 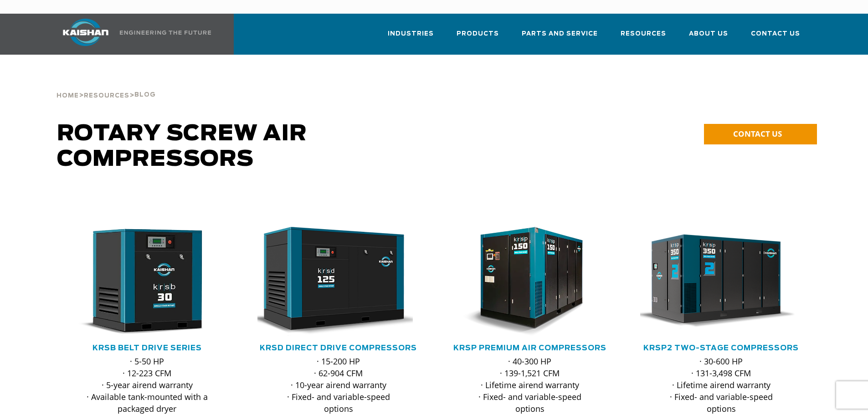 What do you see at coordinates (141, 282) in the screenshot?
I see `img: krsb30` at bounding box center [141, 282].